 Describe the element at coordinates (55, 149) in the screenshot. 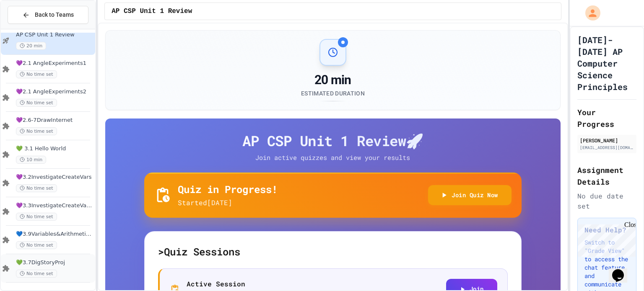

I see `span: 💚 3.1 Hello World` at that location.